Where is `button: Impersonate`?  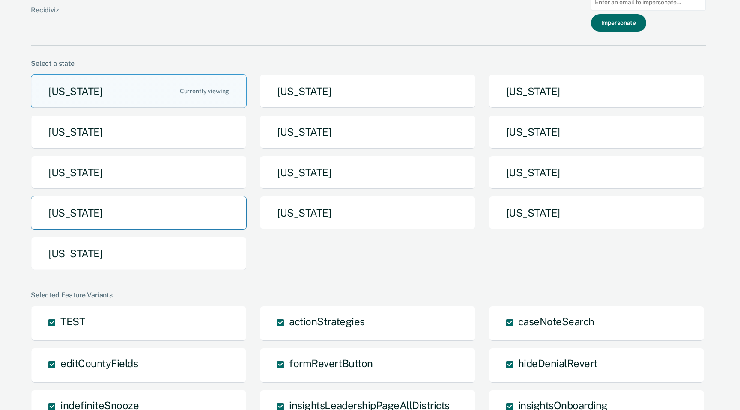 button: Impersonate is located at coordinates (618, 23).